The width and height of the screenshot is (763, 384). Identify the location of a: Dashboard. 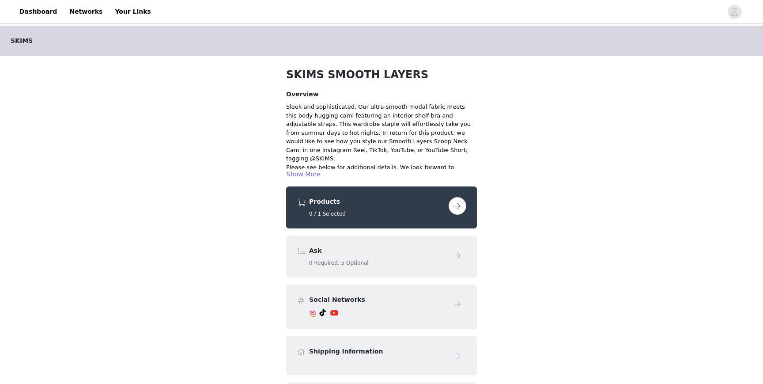
(38, 11).